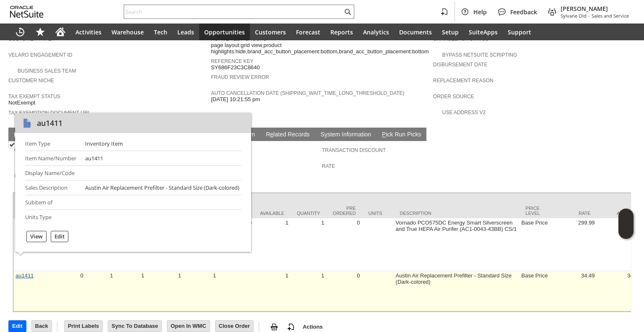  What do you see at coordinates (37, 236) in the screenshot?
I see `label: View` at bounding box center [37, 236].